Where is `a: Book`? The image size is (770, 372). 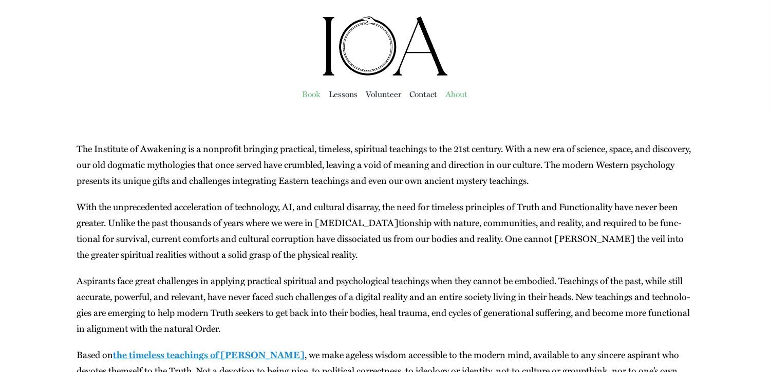 a: Book is located at coordinates (312, 94).